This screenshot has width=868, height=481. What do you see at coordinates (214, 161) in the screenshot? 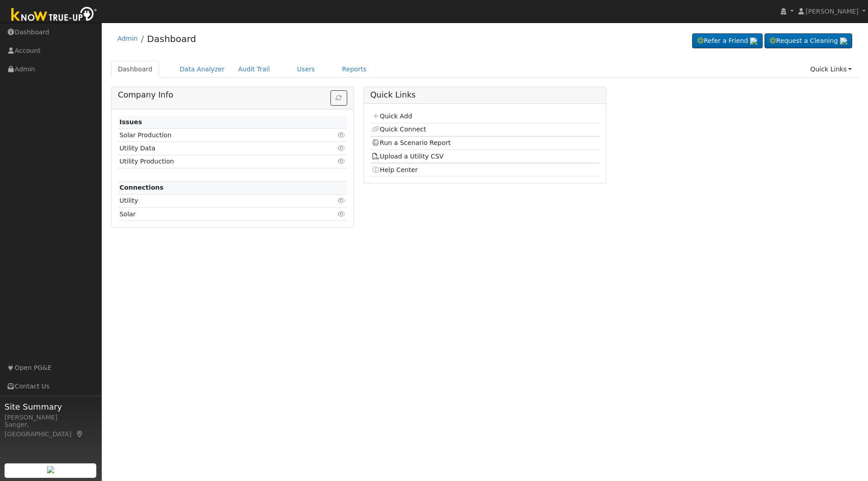
I see `td: Utility Production` at bounding box center [214, 161].